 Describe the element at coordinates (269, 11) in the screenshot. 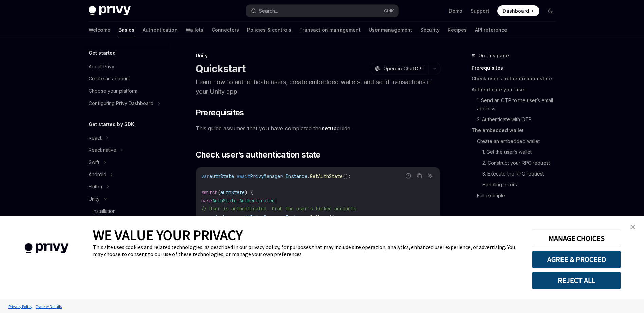

I see `div: Search...` at that location.